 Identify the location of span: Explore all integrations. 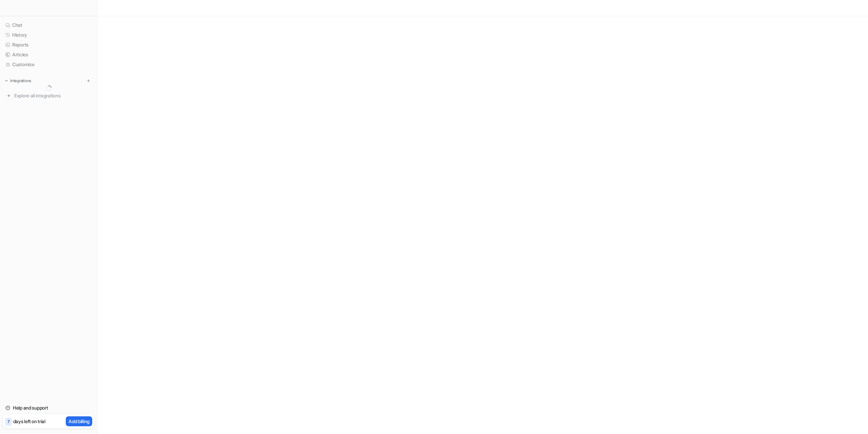
(53, 95).